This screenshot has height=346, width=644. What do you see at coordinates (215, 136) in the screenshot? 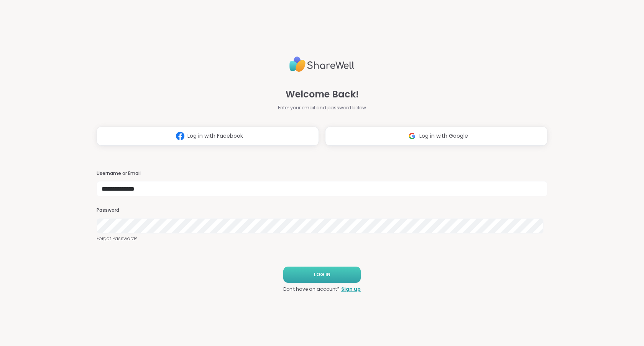
I see `span: Log in with Facebook` at bounding box center [215, 136].